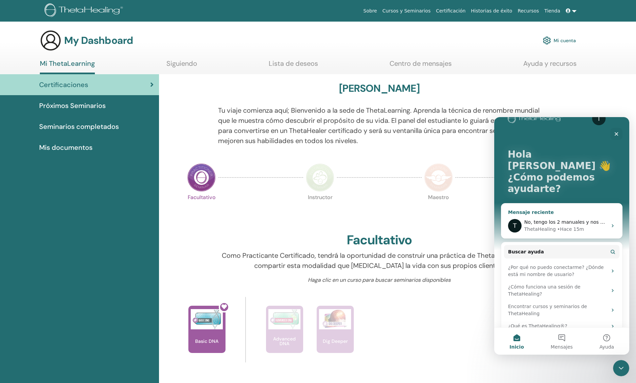 This screenshot has height=383, width=636. Describe the element at coordinates (379, 280) in the screenshot. I see `p: Haga clic en un curso para buscar seminarios disponibles` at that location.